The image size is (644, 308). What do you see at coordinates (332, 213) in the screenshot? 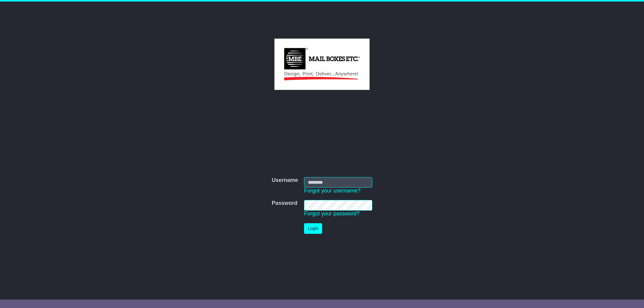
I see `a: Forgot your password?` at bounding box center [332, 213].